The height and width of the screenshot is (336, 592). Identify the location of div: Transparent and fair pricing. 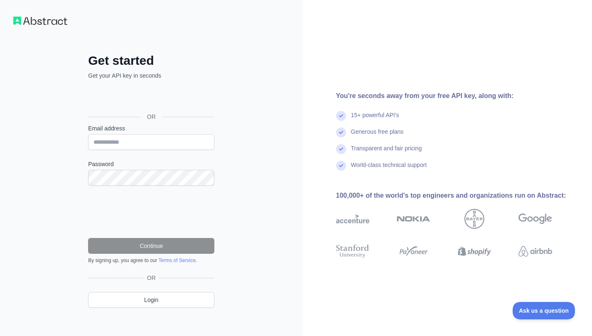
(386, 152).